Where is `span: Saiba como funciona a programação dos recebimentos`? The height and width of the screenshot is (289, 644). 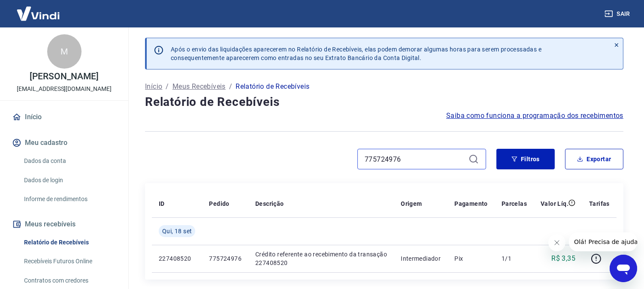 span: Saiba como funciona a programação dos recebimentos is located at coordinates (534, 115).